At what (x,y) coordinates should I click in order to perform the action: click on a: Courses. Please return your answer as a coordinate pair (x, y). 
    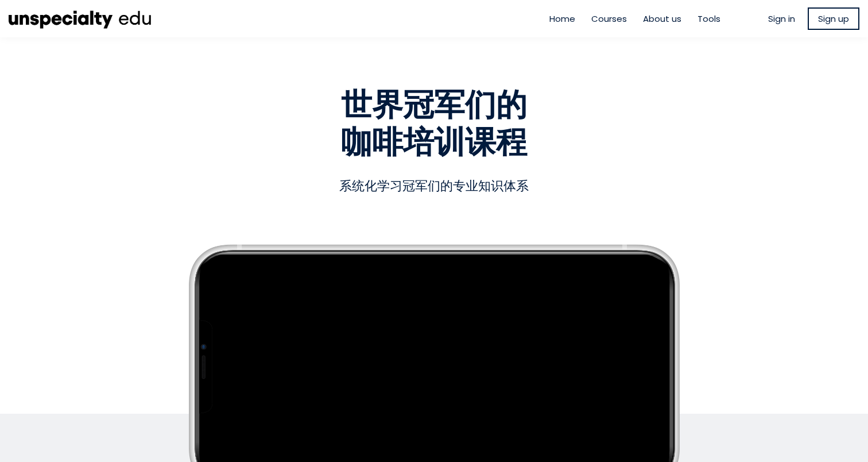
    Looking at the image, I should click on (609, 18).